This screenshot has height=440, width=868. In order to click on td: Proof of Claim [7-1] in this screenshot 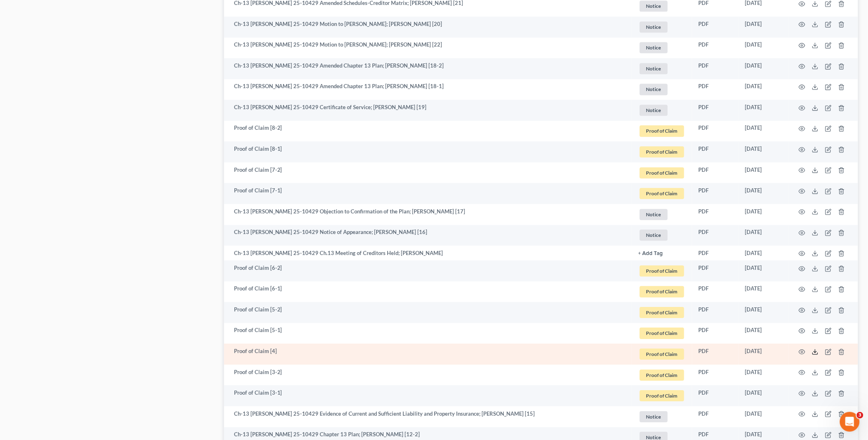, I will do `click(428, 193)`.